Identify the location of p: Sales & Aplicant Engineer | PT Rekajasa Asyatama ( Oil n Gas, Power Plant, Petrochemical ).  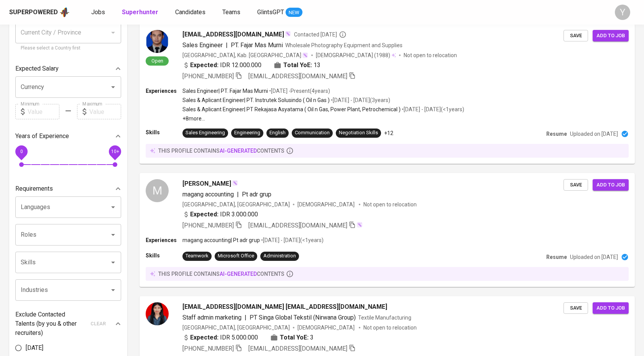
(291, 109).